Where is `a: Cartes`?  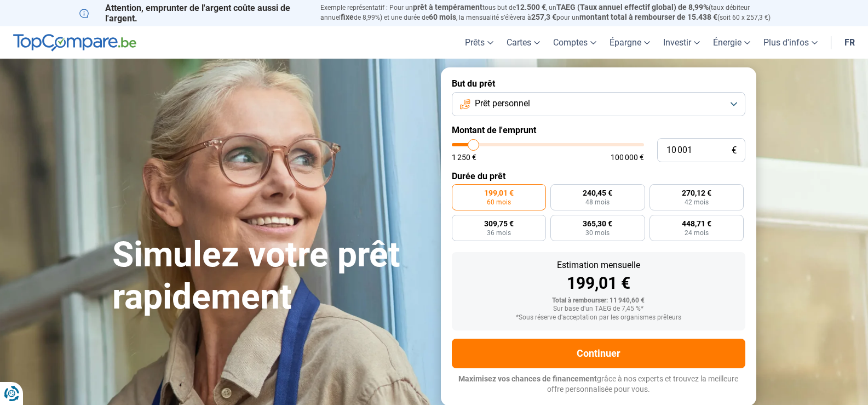 a: Cartes is located at coordinates (523, 42).